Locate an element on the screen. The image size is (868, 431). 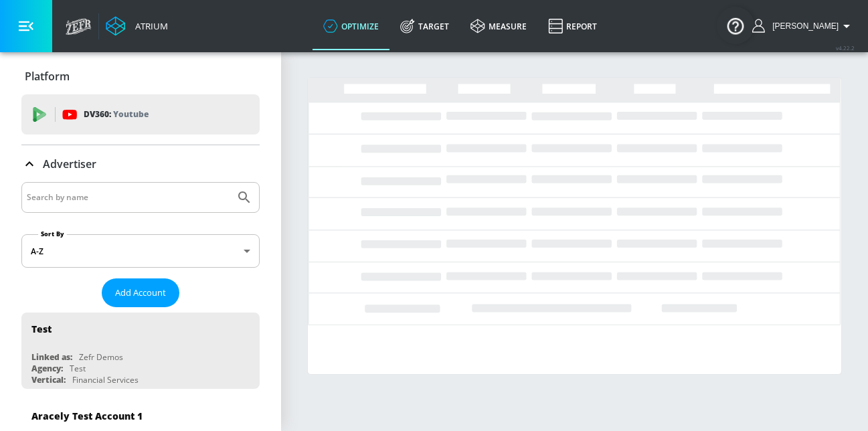
label: Sort By is located at coordinates (53, 233).